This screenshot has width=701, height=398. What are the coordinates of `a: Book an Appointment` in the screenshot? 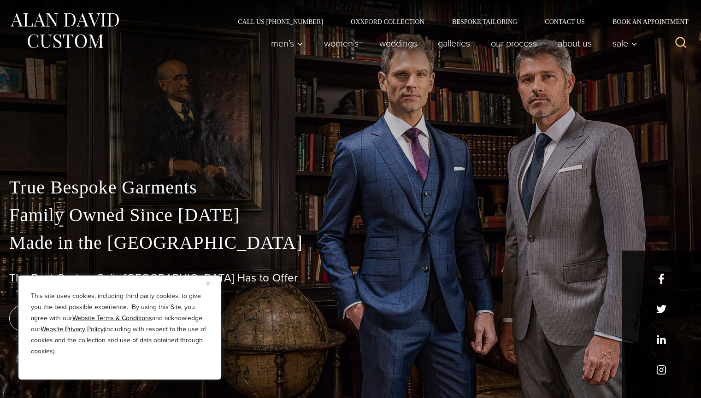 It's located at (645, 22).